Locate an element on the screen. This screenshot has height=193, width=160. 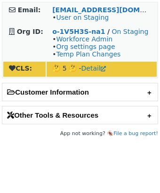
strong: Email: is located at coordinates (29, 10).